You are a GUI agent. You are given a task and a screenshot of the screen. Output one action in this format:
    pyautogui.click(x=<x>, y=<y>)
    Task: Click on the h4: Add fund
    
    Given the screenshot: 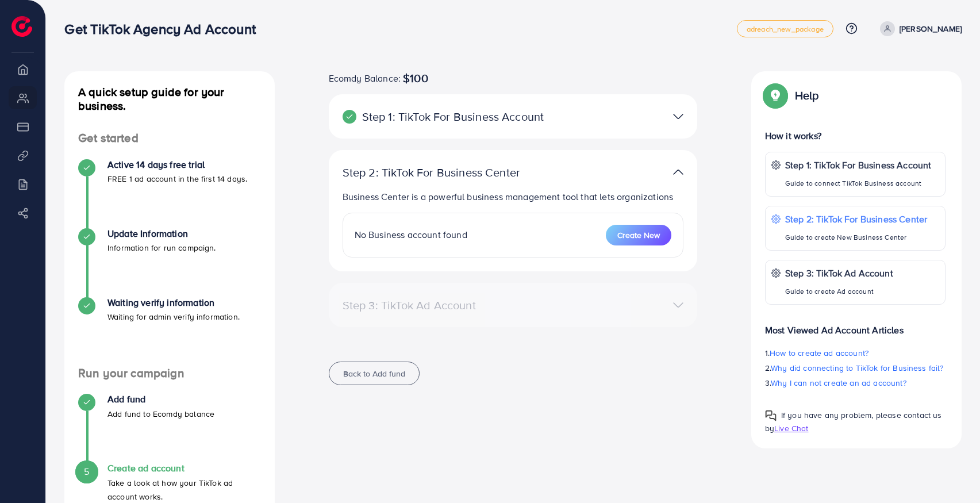 What is the action you would take?
    pyautogui.click(x=161, y=399)
    